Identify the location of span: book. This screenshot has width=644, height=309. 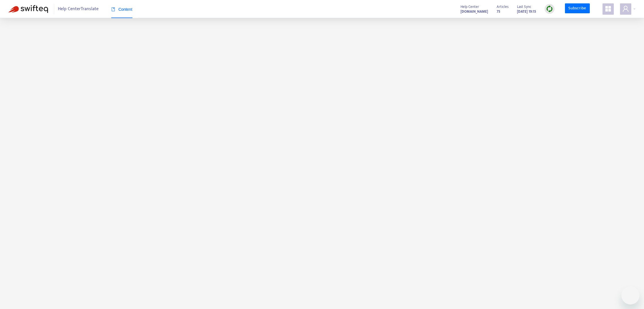
(113, 10).